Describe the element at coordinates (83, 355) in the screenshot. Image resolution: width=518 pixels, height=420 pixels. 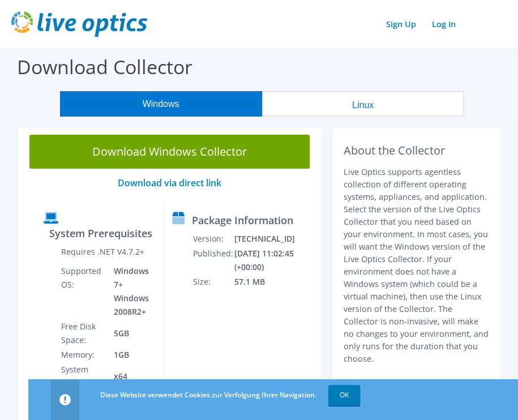
I see `td: Memory:` at that location.